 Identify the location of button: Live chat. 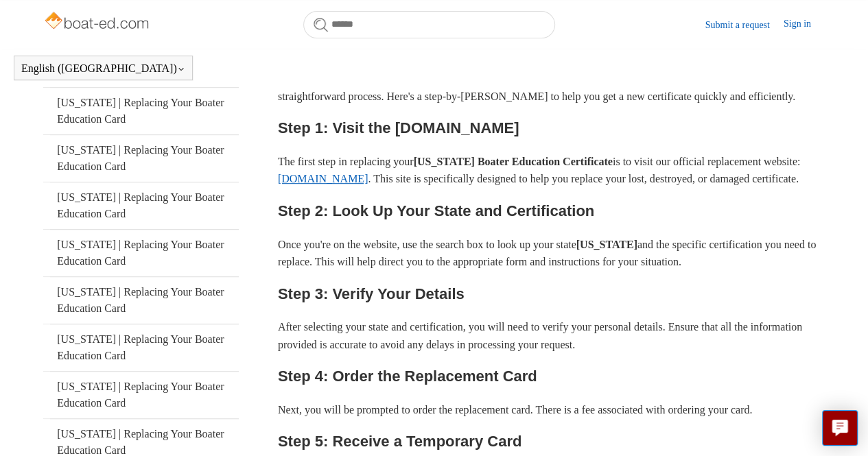
(840, 428).